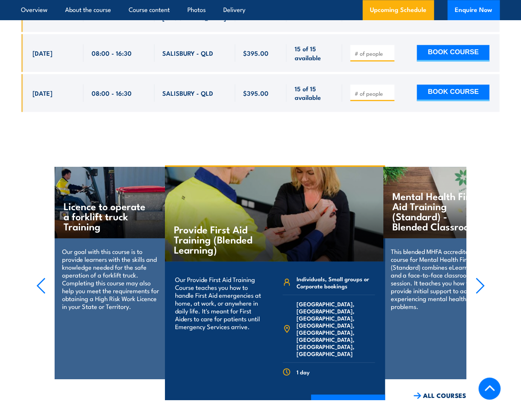 This screenshot has width=521, height=420. What do you see at coordinates (221, 303) in the screenshot?
I see `p: Our Provide First Aid Training Course teaches you how to handle First Aid emergencies at home, at...` at bounding box center [221, 303].